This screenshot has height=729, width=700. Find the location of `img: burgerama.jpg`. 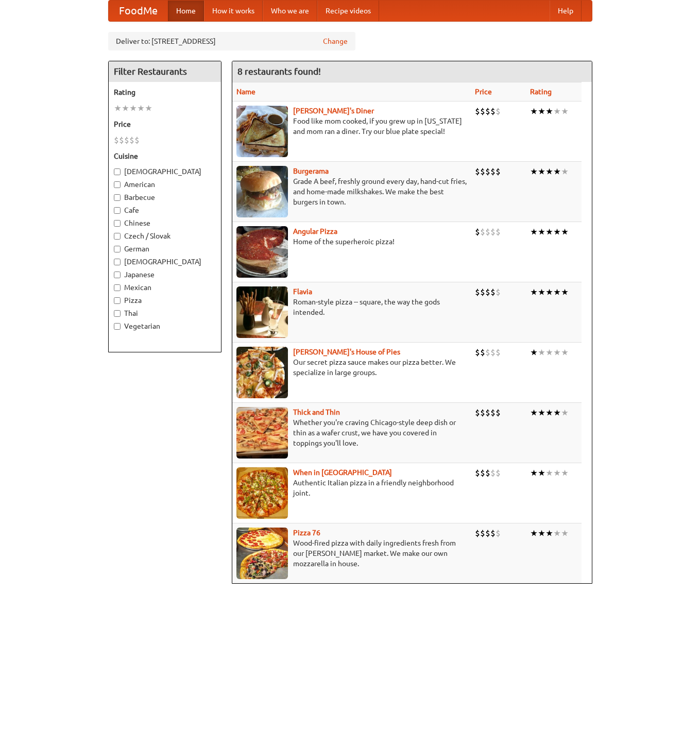

img: burgerama.jpg is located at coordinates (262, 191).